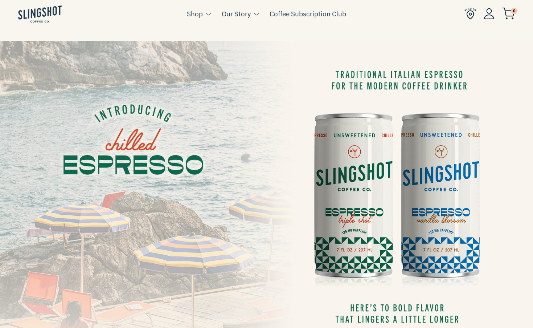 This screenshot has height=328, width=533. Describe the element at coordinates (489, 13) in the screenshot. I see `img: Account` at that location.